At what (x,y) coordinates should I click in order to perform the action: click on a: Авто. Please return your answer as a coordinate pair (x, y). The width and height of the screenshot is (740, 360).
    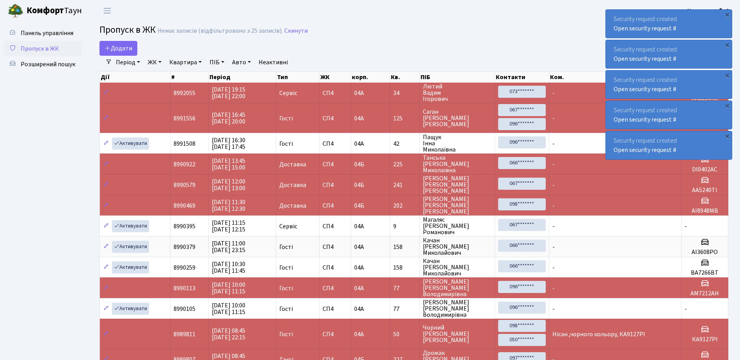
    Looking at the image, I should click on (241, 62).